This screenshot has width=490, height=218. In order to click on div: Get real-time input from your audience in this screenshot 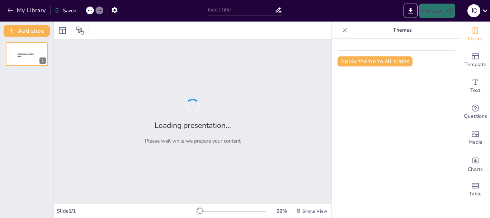, I will do `click(475, 112)`.